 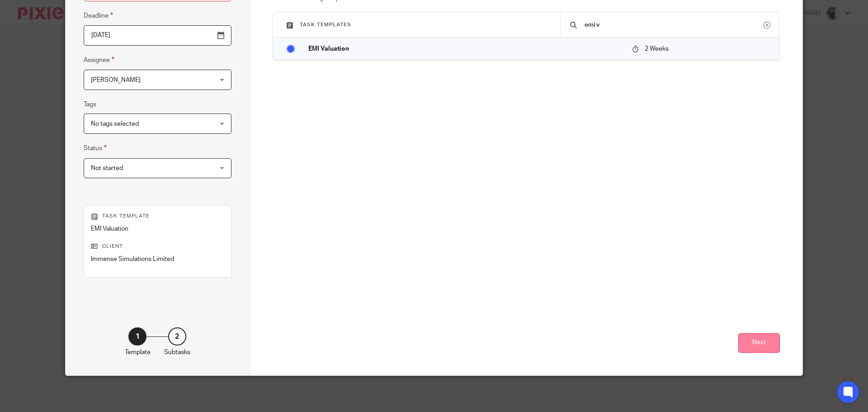 I want to click on label: Deadline, so click(x=98, y=15).